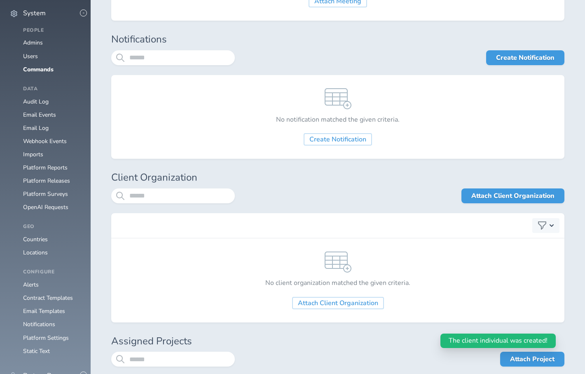  I want to click on a: Attach Project, so click(532, 359).